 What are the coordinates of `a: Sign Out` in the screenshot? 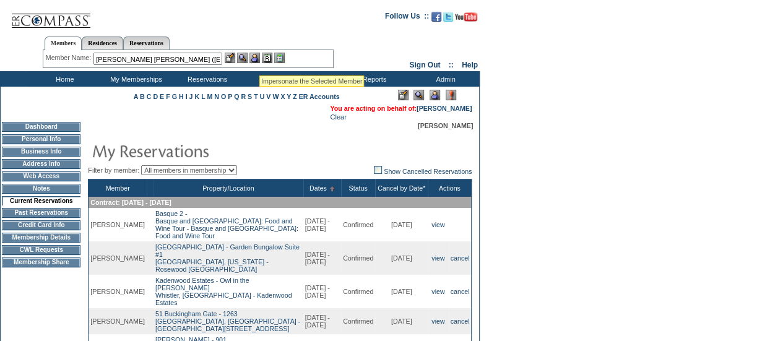 It's located at (425, 65).